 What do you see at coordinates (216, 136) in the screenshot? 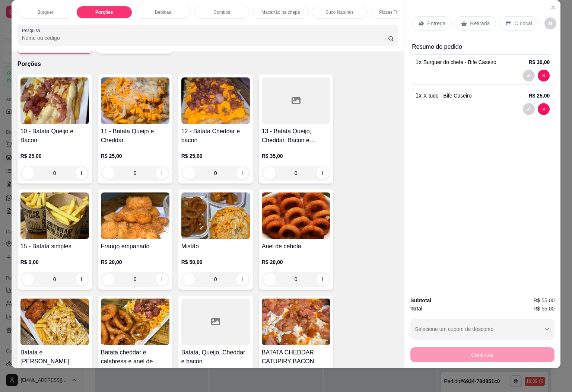
I see `h4: 12 - Batata Cheddar e bacon` at bounding box center [216, 136].